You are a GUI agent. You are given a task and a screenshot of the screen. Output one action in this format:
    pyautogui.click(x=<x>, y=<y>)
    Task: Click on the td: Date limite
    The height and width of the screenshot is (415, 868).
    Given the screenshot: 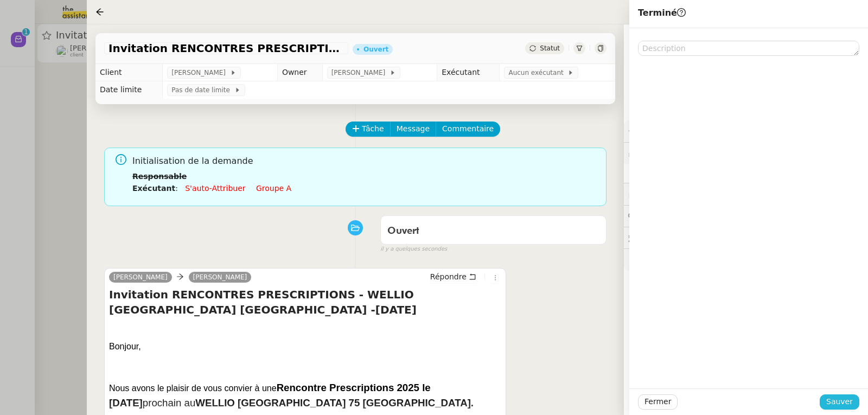 What is the action you would take?
    pyautogui.click(x=129, y=90)
    